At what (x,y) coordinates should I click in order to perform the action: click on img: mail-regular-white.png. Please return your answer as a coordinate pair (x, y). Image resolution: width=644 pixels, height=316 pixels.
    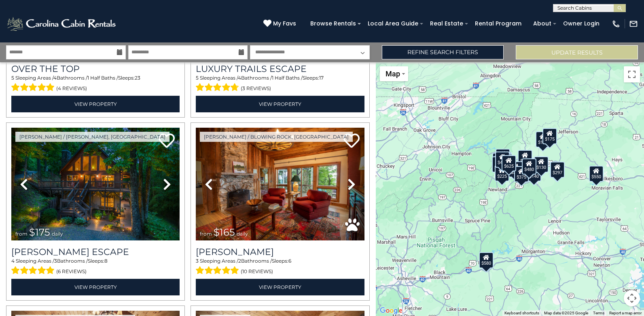
    Looking at the image, I should click on (633, 24).